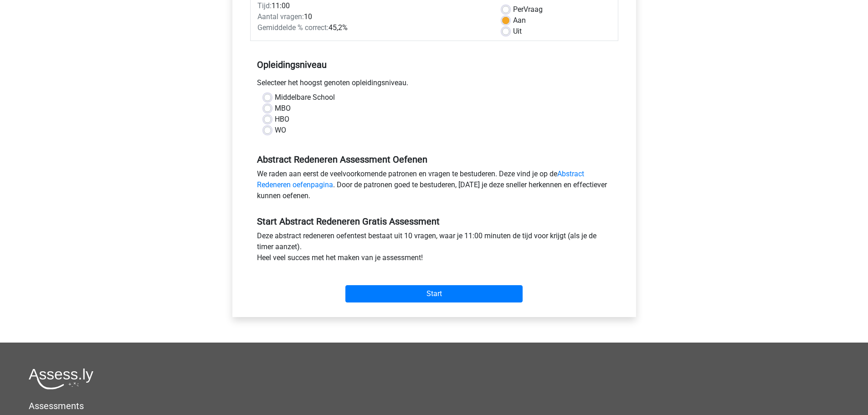  Describe the element at coordinates (281, 16) in the screenshot. I see `span: Aantal vragen:` at that location.